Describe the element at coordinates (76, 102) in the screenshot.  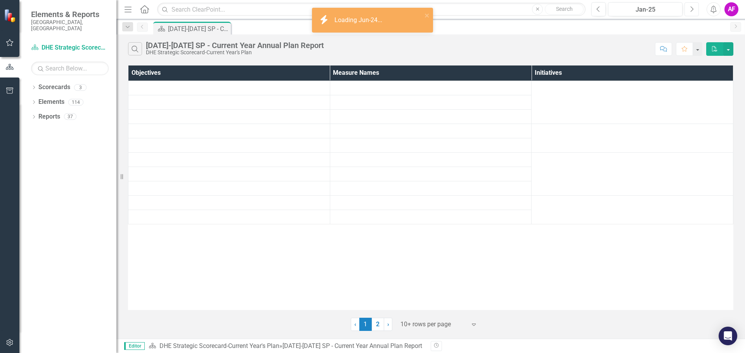
I see `div: 114` at that location.